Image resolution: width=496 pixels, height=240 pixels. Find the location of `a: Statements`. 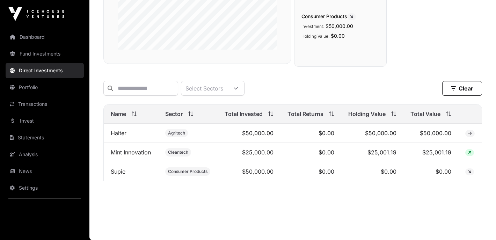

a: Statements is located at coordinates (45, 137).